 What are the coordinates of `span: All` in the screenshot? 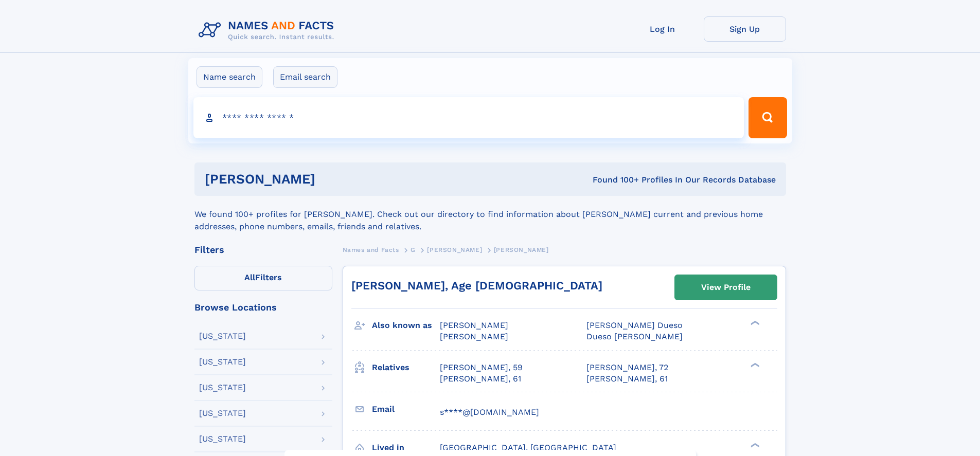 It's located at (250, 277).